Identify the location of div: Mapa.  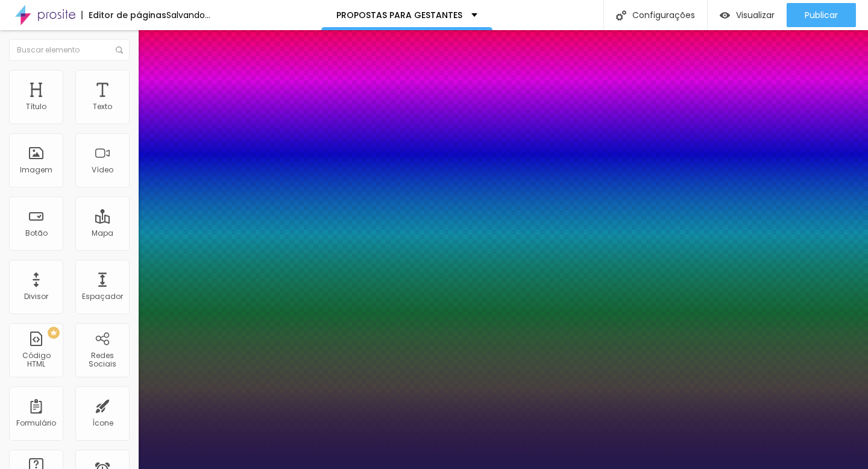
(102, 233).